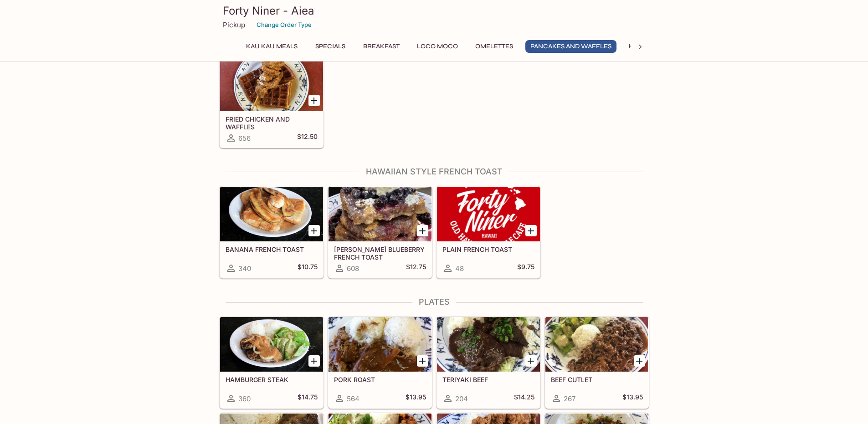  What do you see at coordinates (307, 269) in the screenshot?
I see `h5: $10.75` at bounding box center [307, 269].